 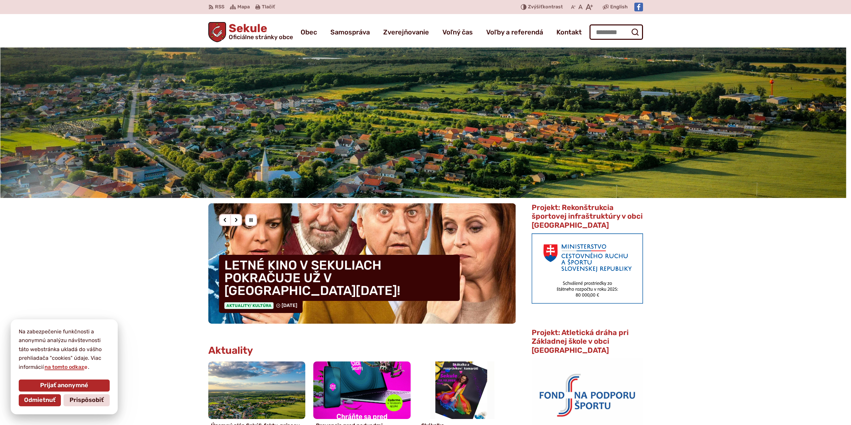 What do you see at coordinates (260, 305) in the screenshot?
I see `span: / Kultúra` at bounding box center [260, 305].